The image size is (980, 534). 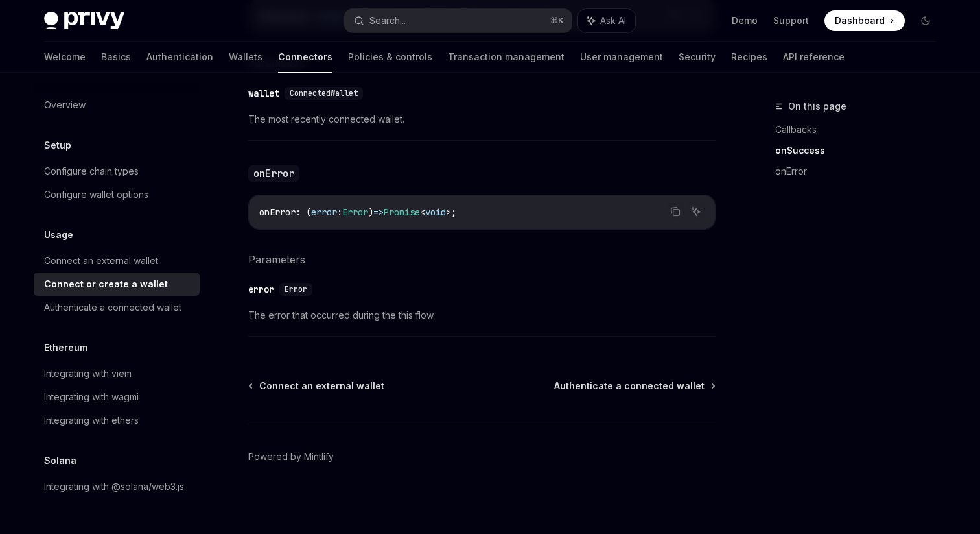 What do you see at coordinates (65, 105) in the screenshot?
I see `div: Overview` at bounding box center [65, 105].